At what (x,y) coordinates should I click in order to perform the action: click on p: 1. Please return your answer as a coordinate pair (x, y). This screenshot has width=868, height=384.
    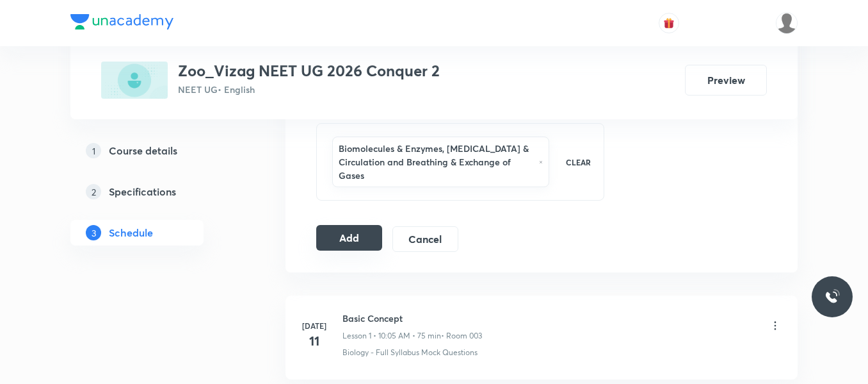
    Looking at the image, I should click on (94, 151).